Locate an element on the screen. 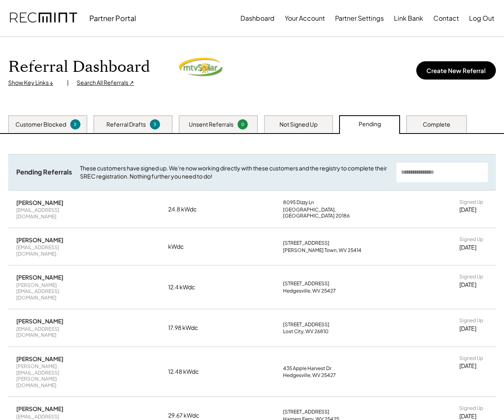 Image resolution: width=504 pixels, height=420 pixels. div: 12.4 kWdc is located at coordinates (188, 287).